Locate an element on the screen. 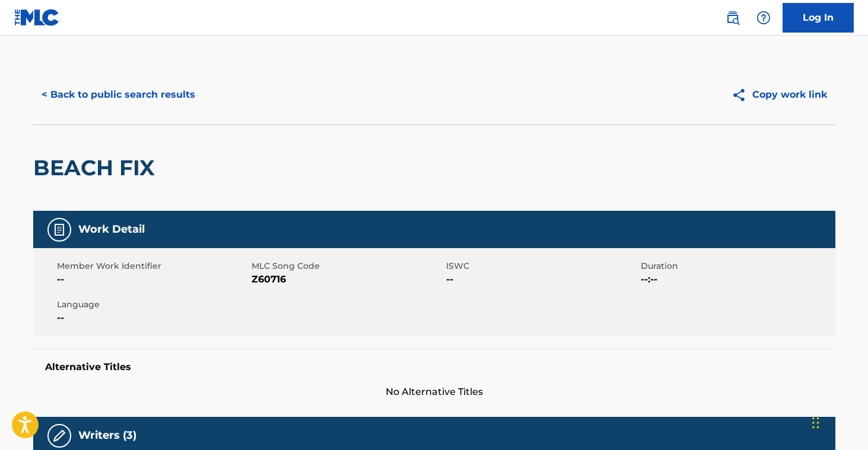  button: Copy work link is located at coordinates (778, 95).